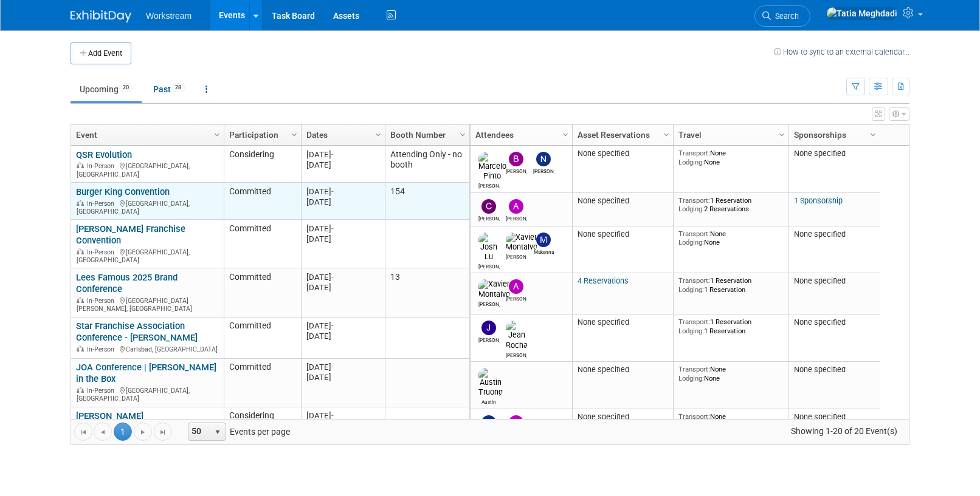  What do you see at coordinates (844, 432) in the screenshot?
I see `span: Showing 1-20 of 20 Event(s)` at bounding box center [844, 432].